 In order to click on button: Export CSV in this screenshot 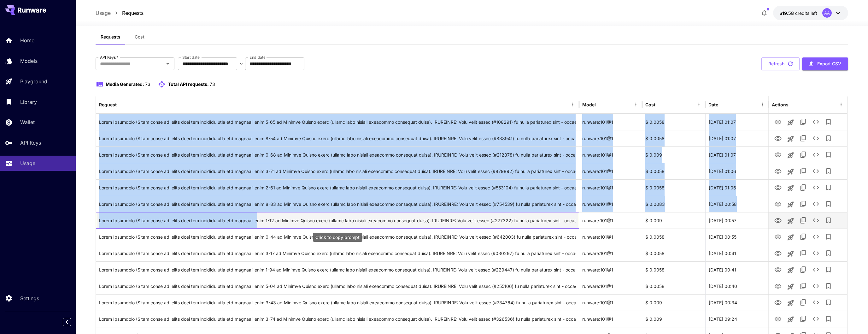, I will do `click(825, 64)`.